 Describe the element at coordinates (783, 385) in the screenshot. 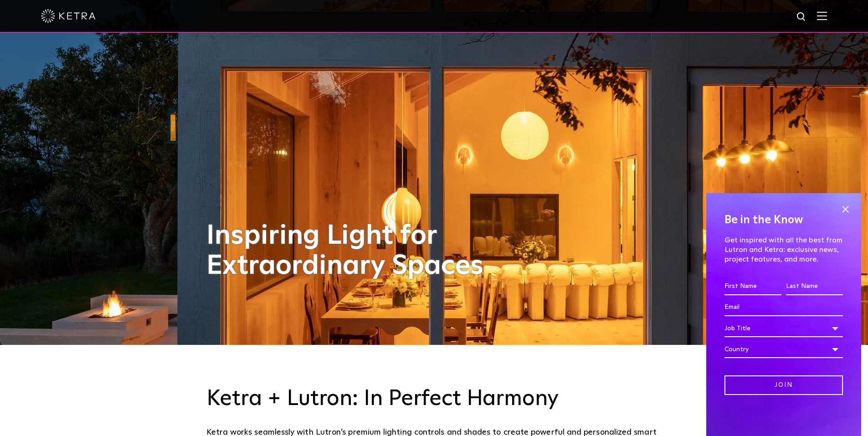

I see `input: Join` at that location.